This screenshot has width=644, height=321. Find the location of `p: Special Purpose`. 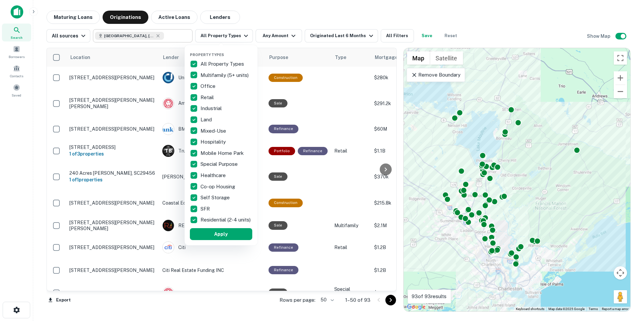

p: Special Purpose is located at coordinates (220, 164).